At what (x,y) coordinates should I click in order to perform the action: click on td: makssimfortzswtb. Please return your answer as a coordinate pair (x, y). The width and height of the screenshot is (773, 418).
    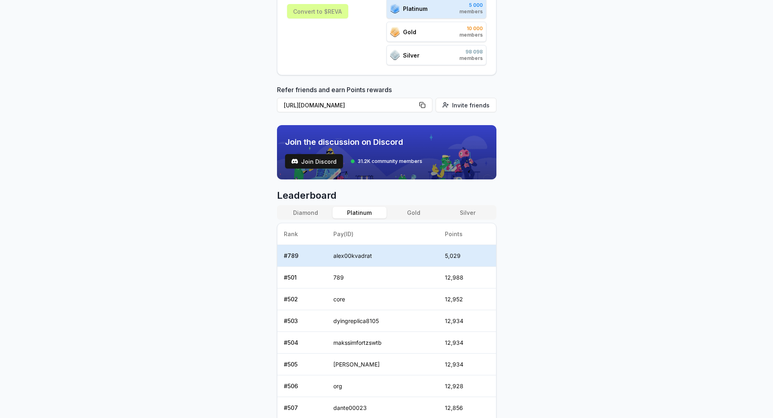
    Looking at the image, I should click on (382, 343).